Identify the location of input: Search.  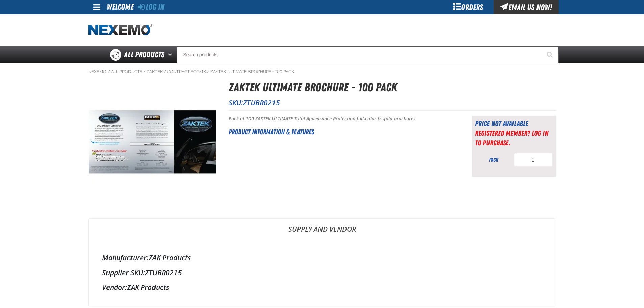
(368, 55).